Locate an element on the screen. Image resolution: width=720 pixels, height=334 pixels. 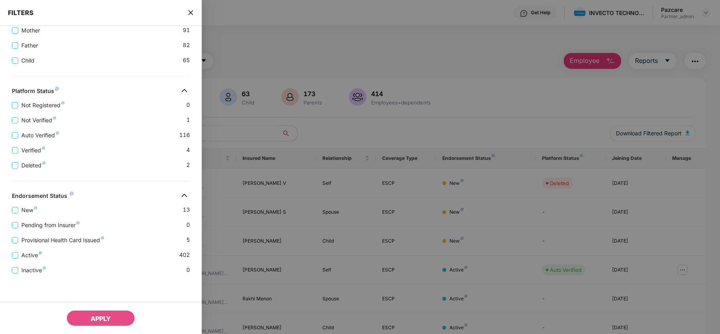
button: APPLY is located at coordinates (100, 318).